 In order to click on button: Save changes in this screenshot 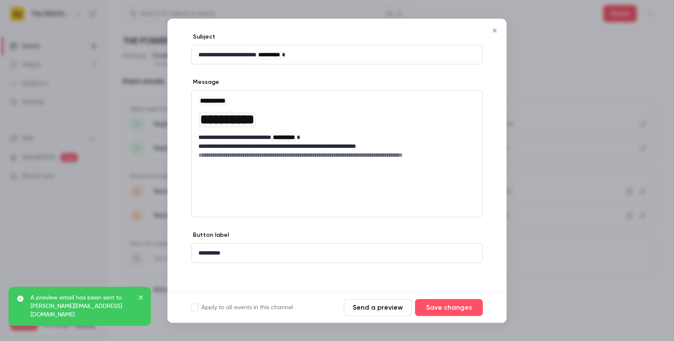, I will do `click(449, 308)`.